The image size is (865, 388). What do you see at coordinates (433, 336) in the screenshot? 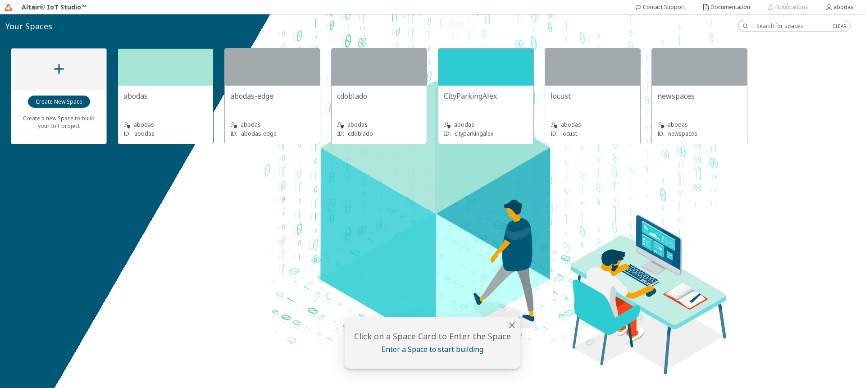
I see `unity-typography: Click on a Space Card to Enter the Space` at bounding box center [433, 336].